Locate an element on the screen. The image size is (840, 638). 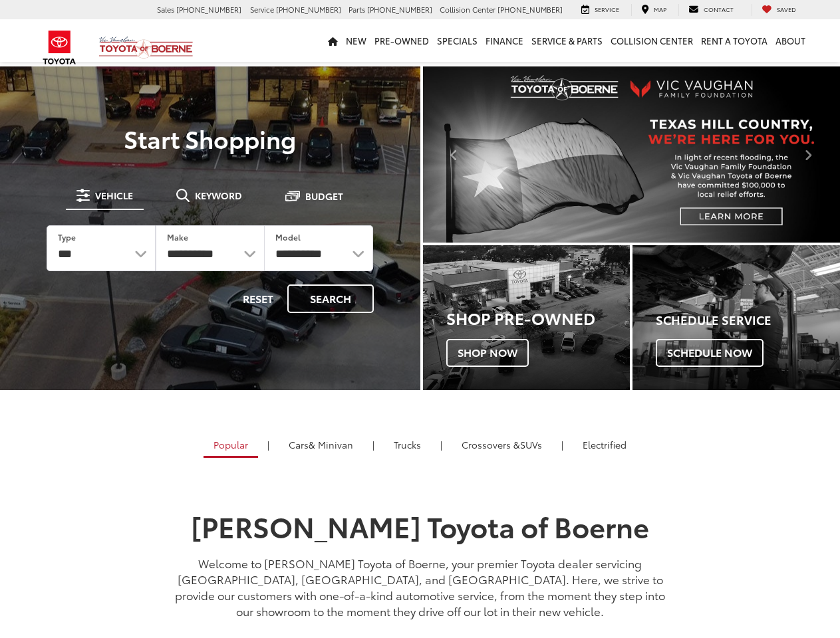
a: Shop Pre-Owned Shop Now is located at coordinates (527, 318).